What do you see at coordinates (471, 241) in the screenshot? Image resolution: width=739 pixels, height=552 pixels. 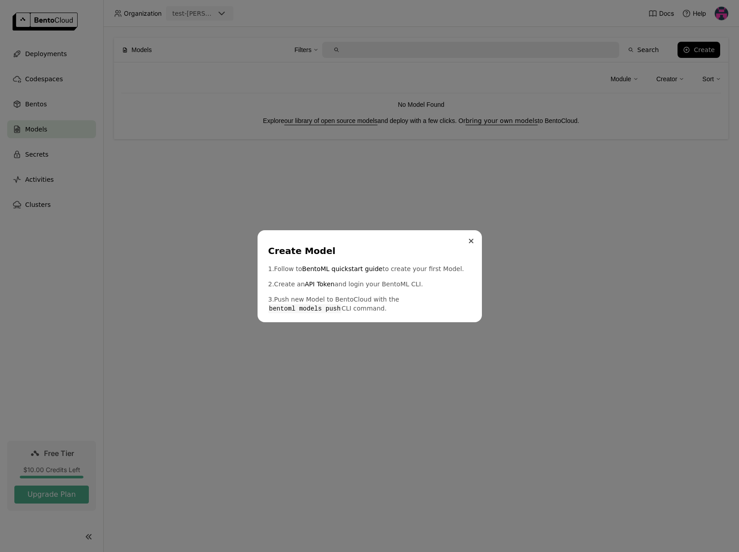 I see `button: Close` at bounding box center [471, 241].